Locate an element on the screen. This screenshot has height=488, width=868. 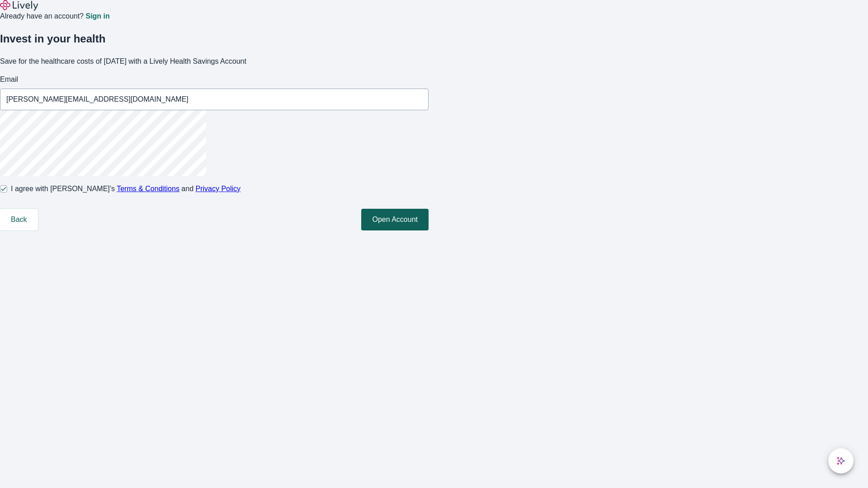
a: Privacy Policy is located at coordinates (219, 188).